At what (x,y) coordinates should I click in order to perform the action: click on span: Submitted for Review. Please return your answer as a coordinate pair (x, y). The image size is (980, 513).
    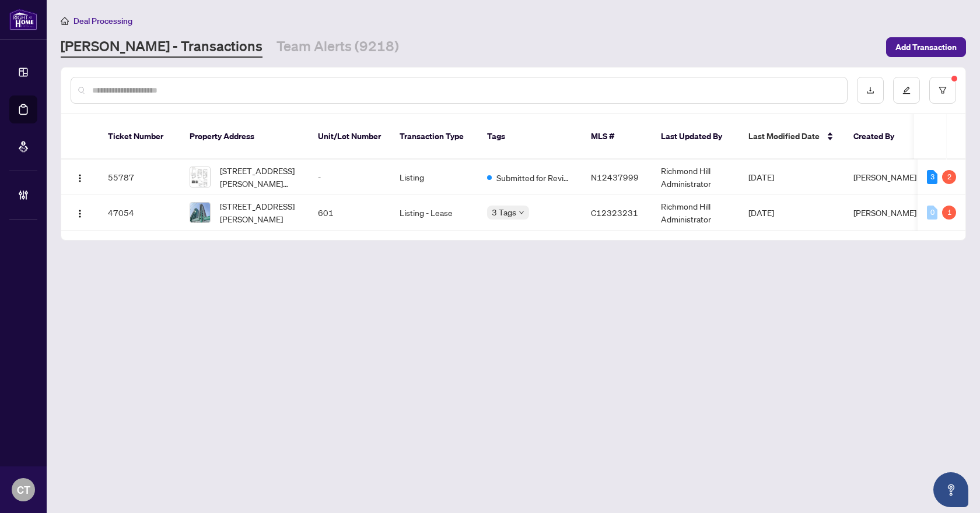
    Looking at the image, I should click on (534, 178).